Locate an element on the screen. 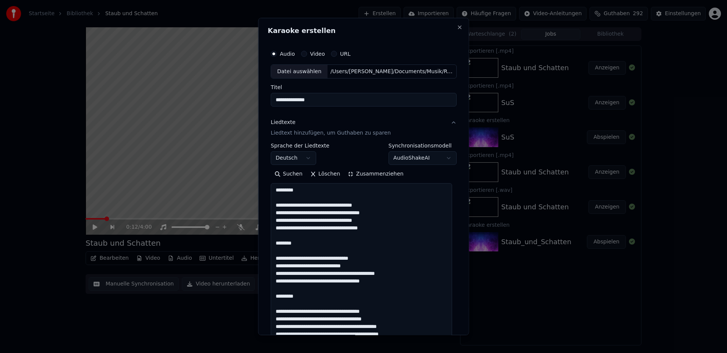 The image size is (727, 353). label: URL is located at coordinates (345, 54).